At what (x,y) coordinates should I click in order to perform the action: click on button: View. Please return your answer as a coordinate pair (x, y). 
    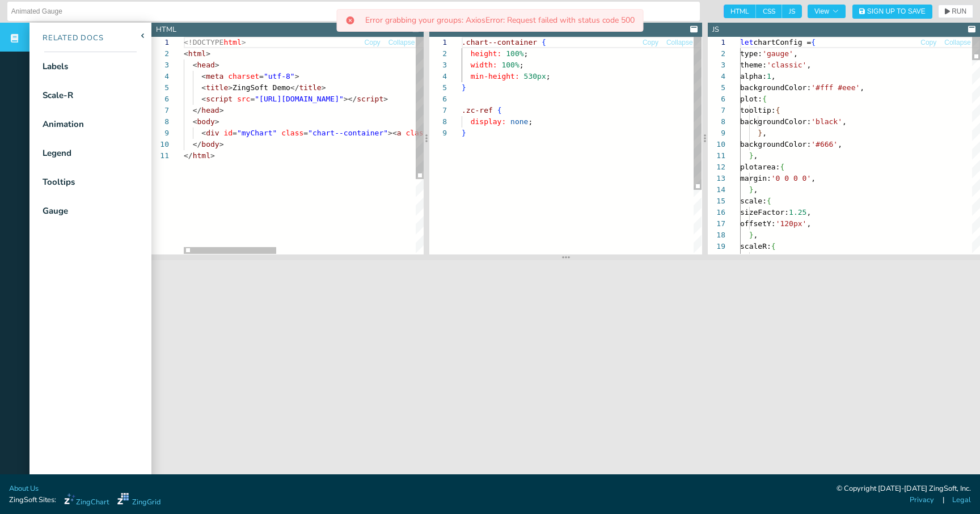
    Looking at the image, I should click on (826, 11).